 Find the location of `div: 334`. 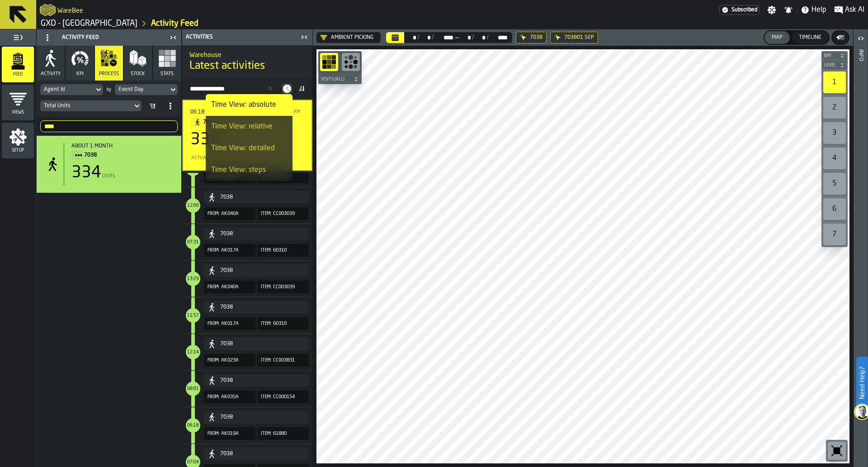

div: 334 is located at coordinates (205, 140).